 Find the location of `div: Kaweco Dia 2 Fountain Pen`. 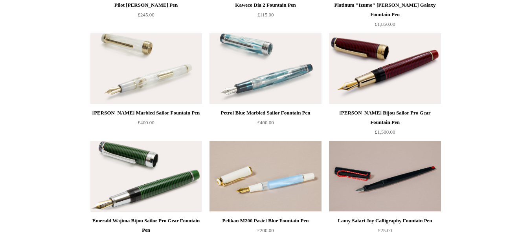

div: Kaweco Dia 2 Fountain Pen is located at coordinates (265, 5).